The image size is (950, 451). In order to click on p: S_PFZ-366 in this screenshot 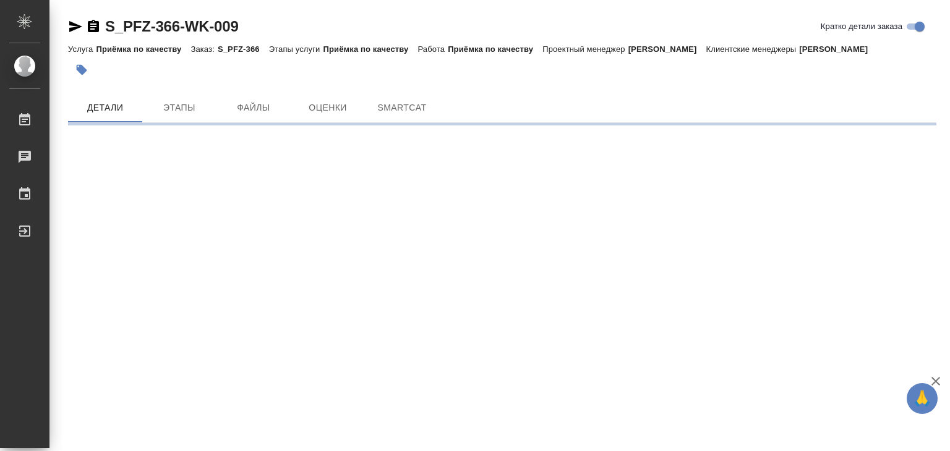, I will do `click(243, 49)`.